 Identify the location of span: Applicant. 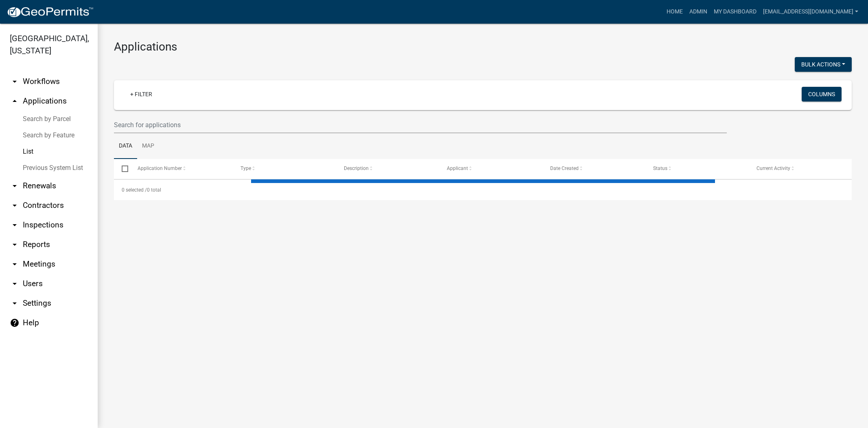
(458, 168).